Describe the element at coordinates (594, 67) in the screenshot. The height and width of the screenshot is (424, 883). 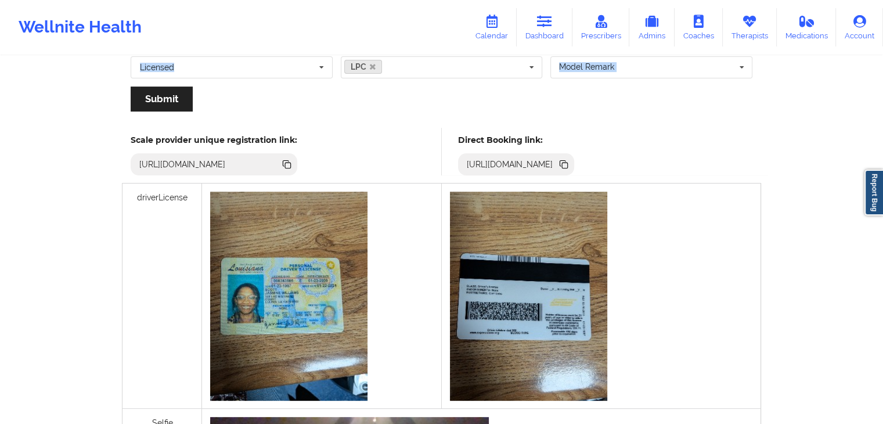
I see `div: Model Remark` at that location.